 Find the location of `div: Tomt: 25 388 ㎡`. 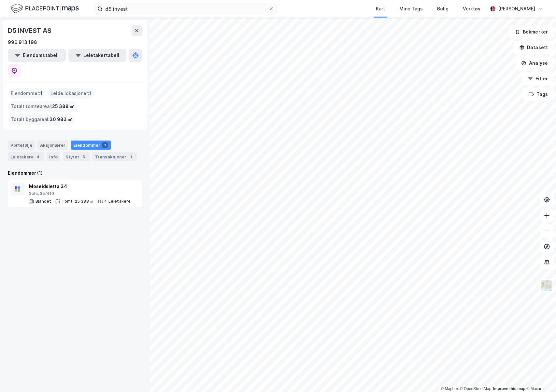

div: Tomt: 25 388 ㎡ is located at coordinates (78, 201).